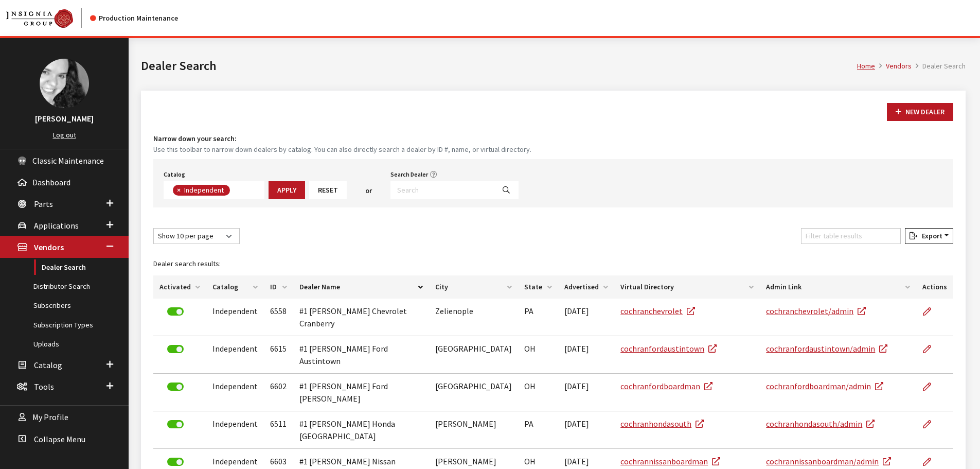  I want to click on td: 6615, so click(278, 355).